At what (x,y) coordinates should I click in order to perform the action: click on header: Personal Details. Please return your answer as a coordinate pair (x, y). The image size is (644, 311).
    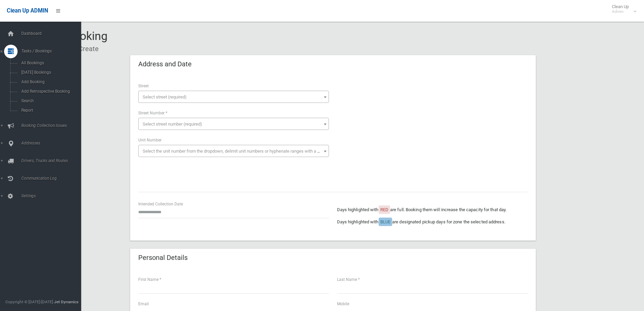
    Looking at the image, I should click on (163, 257).